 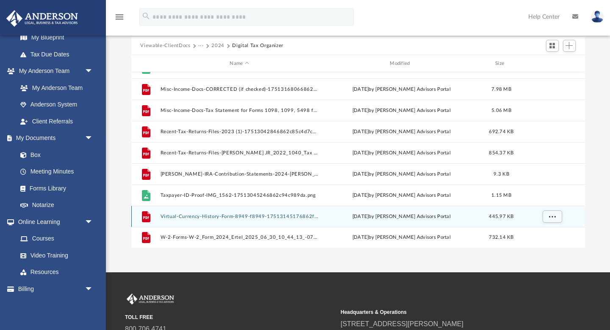 What do you see at coordinates (230, 317) in the screenshot?
I see `small: TOLL FREE` at bounding box center [230, 317].